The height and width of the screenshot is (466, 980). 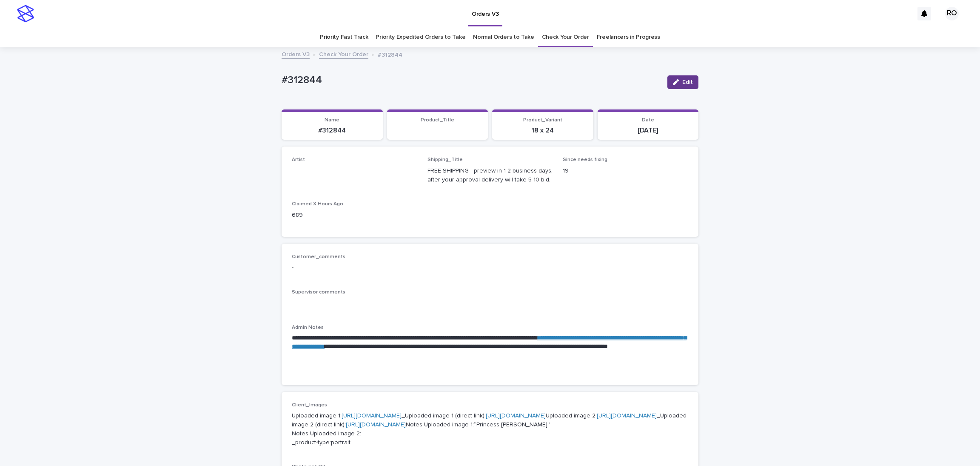 What do you see at coordinates (490, 176) in the screenshot?
I see `p: FREE SHIPPING - preview in 1-2 business days, after your approval delivery will take 5-10 b.d.` at bounding box center [490, 176].